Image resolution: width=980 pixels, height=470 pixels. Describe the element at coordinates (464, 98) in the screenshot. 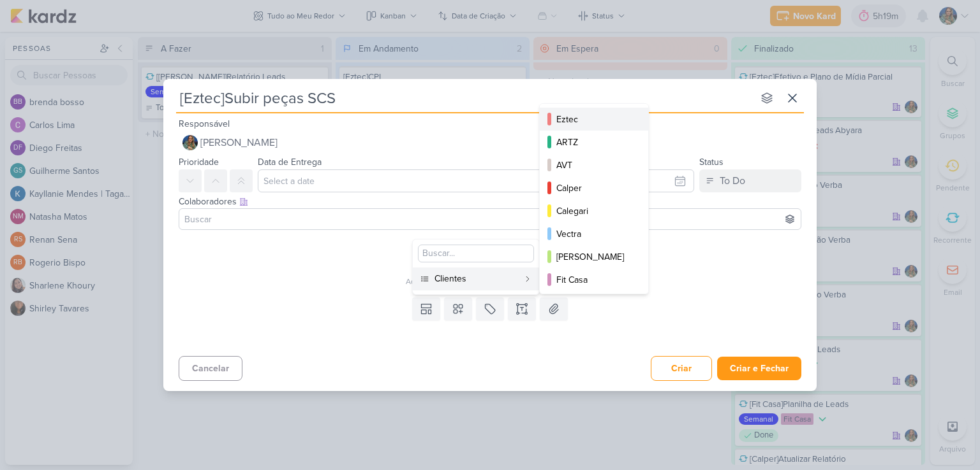

I see `input: Kard Sem Título` at that location.